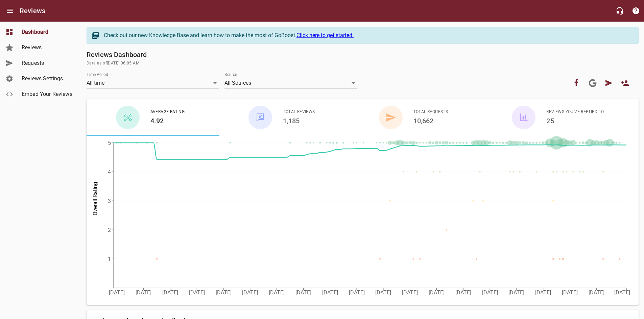 The width and height of the screenshot is (644, 319). Describe the element at coordinates (109, 172) in the screenshot. I see `tspan: 4` at that location.